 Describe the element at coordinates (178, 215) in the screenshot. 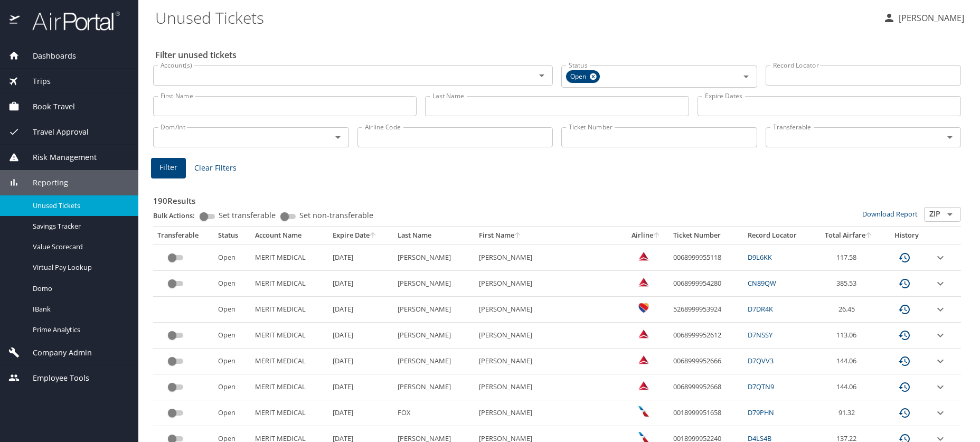

I see `p: Bulk Actions:` at that location.